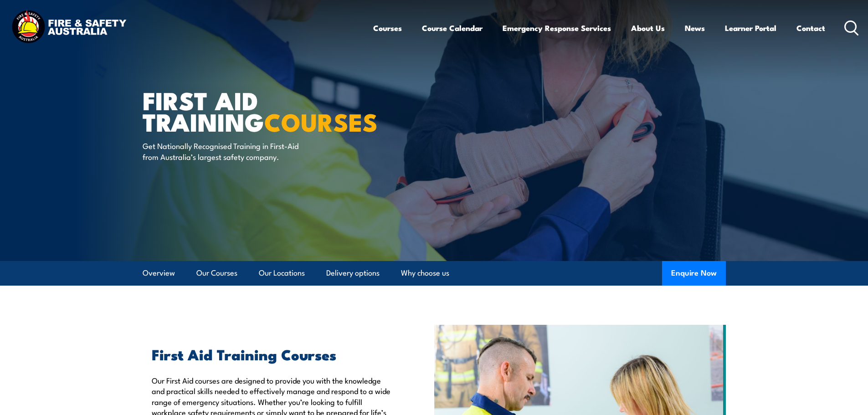 Image resolution: width=868 pixels, height=415 pixels. Describe the element at coordinates (352, 273) in the screenshot. I see `a: Delivery options` at that location.